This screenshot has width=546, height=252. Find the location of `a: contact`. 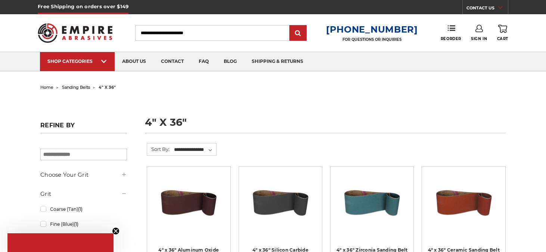

a: contact is located at coordinates (172, 61).